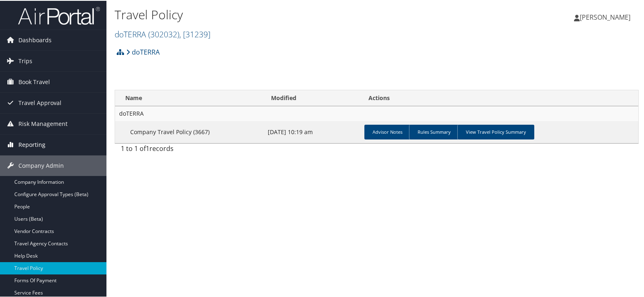  Describe the element at coordinates (189, 131) in the screenshot. I see `td: Company Travel Policy (3667)` at that location.